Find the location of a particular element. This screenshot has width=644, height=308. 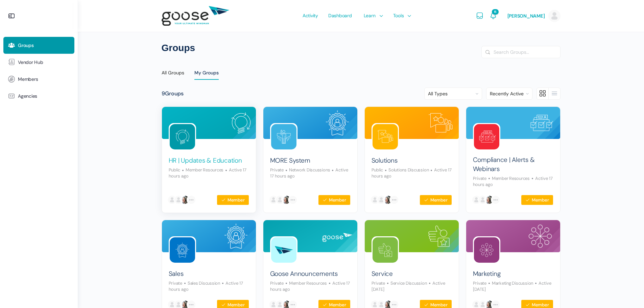

a: Agencies is located at coordinates (39, 96).